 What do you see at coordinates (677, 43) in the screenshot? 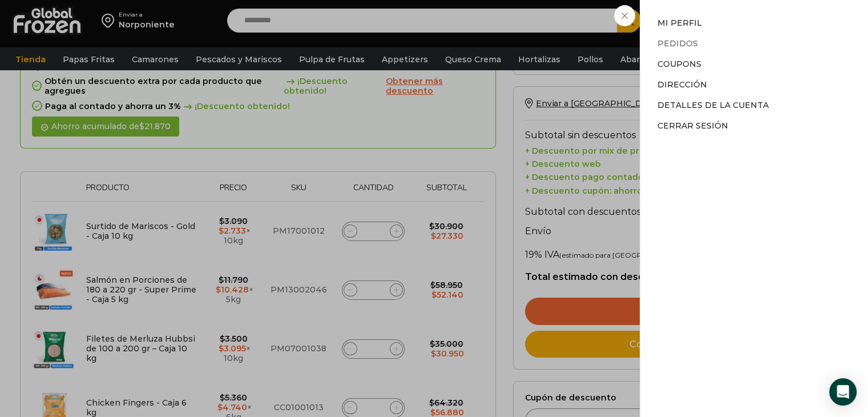
I see `a: Pedidos` at bounding box center [677, 43].